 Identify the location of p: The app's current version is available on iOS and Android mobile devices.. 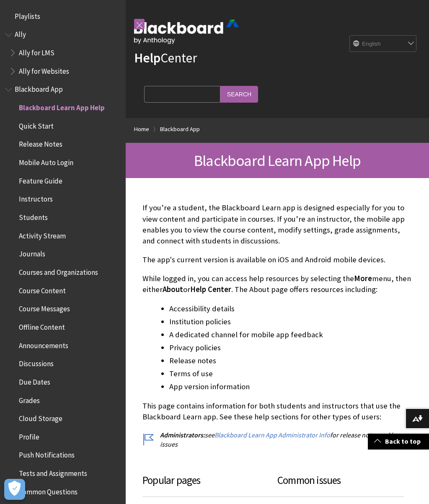
(278, 260).